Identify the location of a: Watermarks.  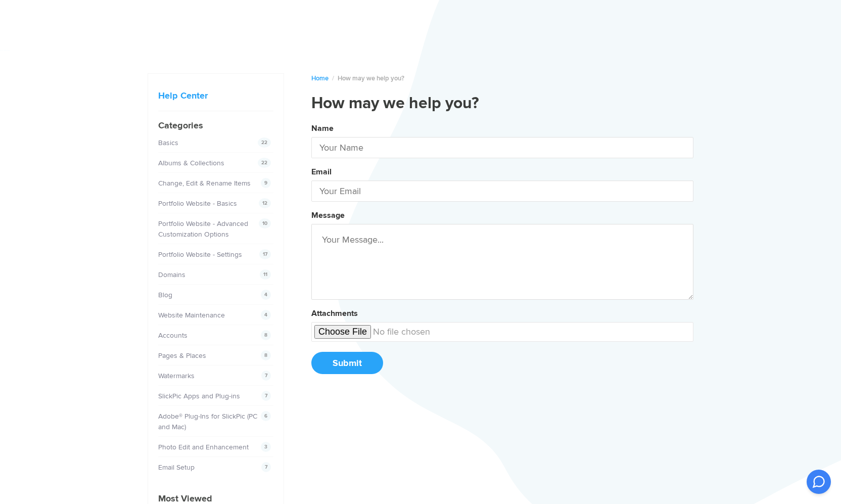
(176, 376).